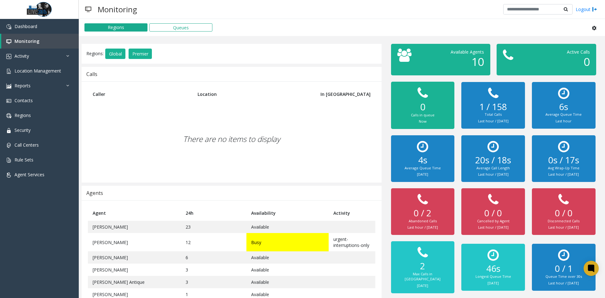 The image size is (605, 298). I want to click on span: Monitoring, so click(27, 41).